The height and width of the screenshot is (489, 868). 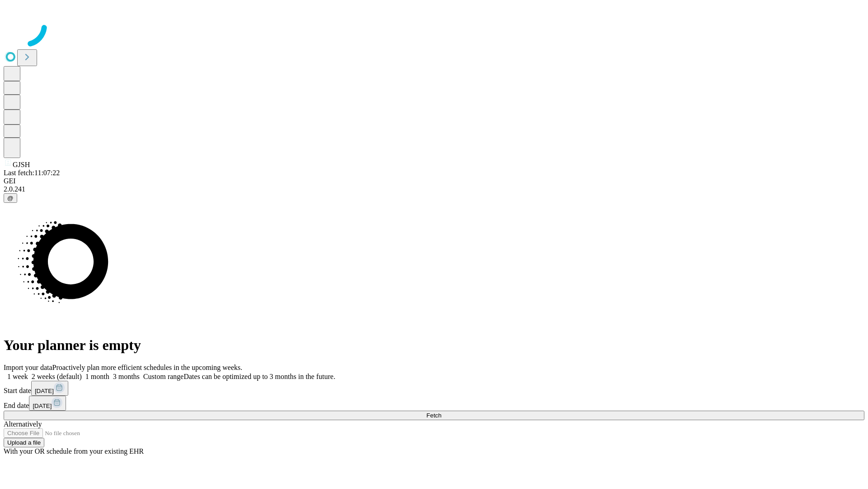 I want to click on span: Fetch, so click(x=434, y=415).